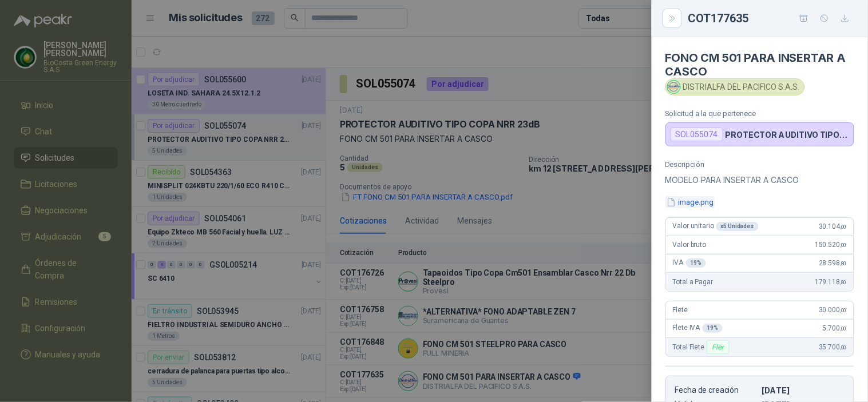  What do you see at coordinates (680, 311) in the screenshot?
I see `span: Flete` at bounding box center [680, 311].